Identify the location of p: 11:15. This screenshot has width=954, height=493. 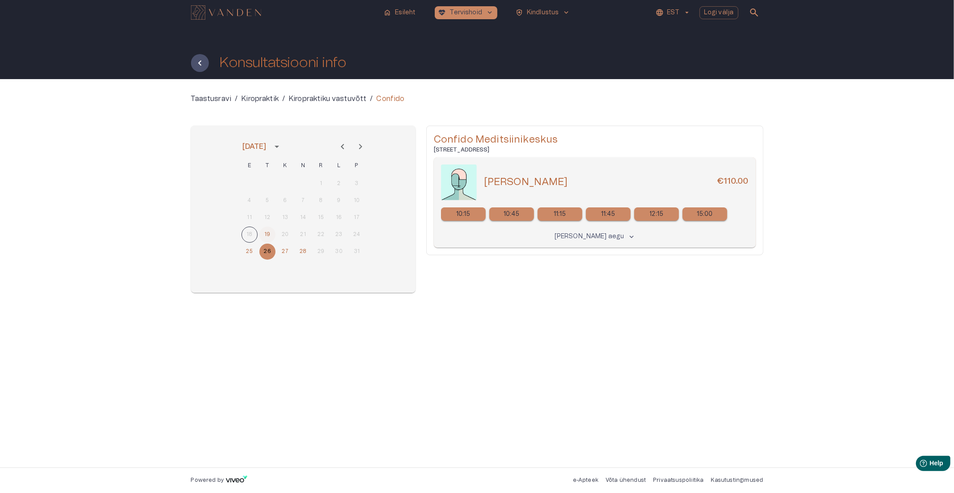
(560, 214).